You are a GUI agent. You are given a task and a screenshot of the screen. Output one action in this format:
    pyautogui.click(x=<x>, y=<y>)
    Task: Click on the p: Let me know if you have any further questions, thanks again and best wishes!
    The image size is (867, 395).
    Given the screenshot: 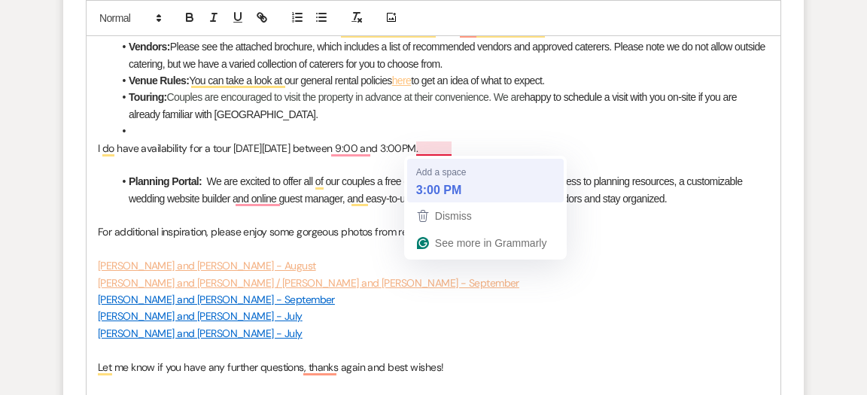 What is the action you would take?
    pyautogui.click(x=433, y=367)
    